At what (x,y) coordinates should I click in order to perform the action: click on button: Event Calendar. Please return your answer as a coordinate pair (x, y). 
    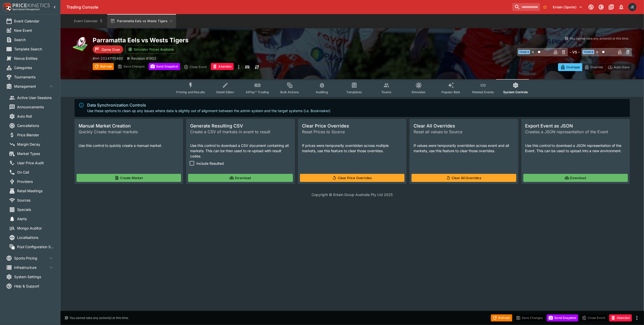
    Looking at the image, I should click on (89, 21).